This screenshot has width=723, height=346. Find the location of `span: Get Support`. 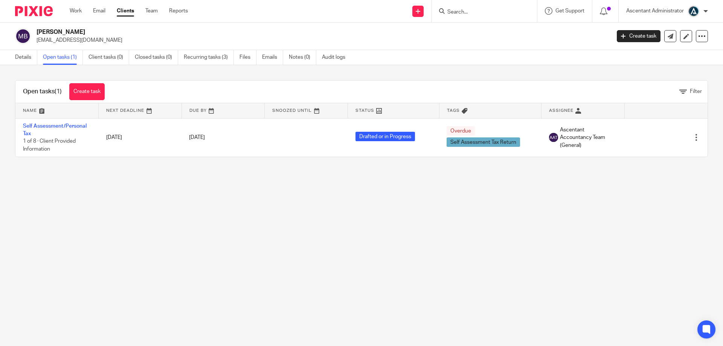

span: Get Support is located at coordinates (570, 11).